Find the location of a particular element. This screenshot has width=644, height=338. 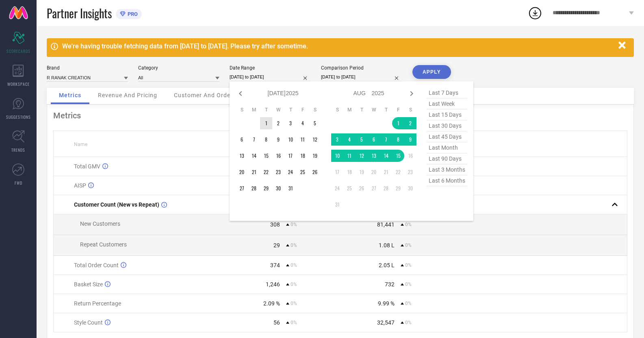

div: 9.99 % is located at coordinates (386, 304).